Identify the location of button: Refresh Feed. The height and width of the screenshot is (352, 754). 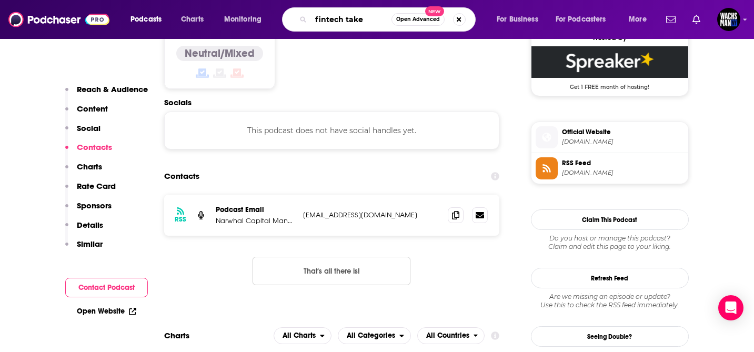
(610, 278).